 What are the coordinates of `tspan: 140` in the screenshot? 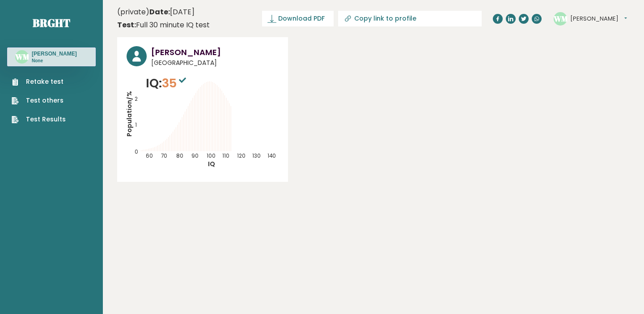 It's located at (271, 156).